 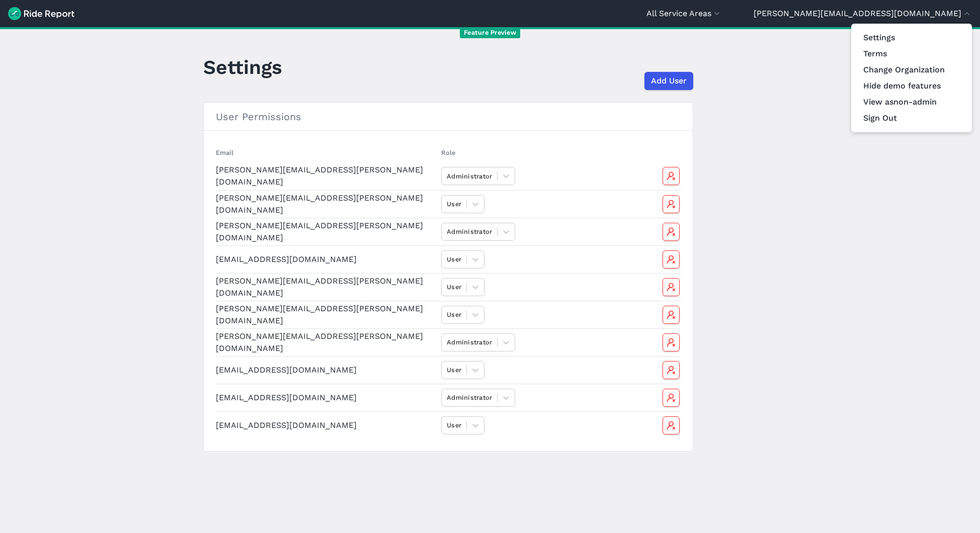 I want to click on a: Change Organization, so click(x=912, y=70).